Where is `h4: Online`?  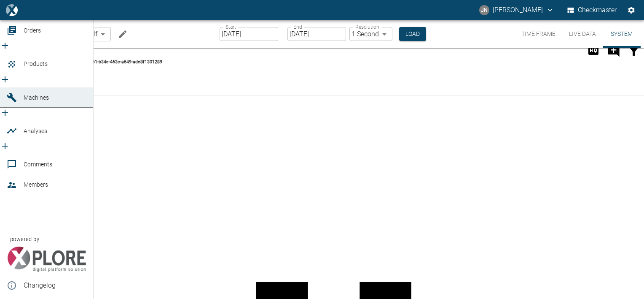 h4: Online is located at coordinates (334, 190).